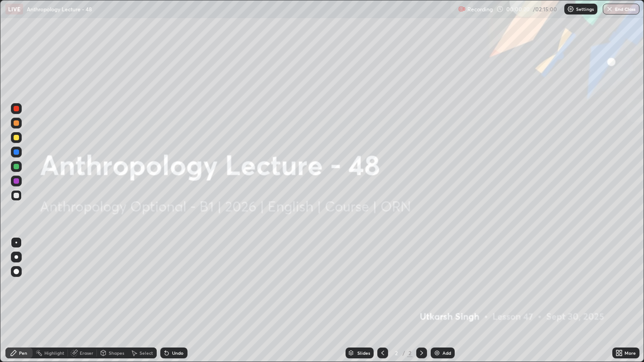 This screenshot has height=362, width=644. I want to click on div: Eraser, so click(87, 353).